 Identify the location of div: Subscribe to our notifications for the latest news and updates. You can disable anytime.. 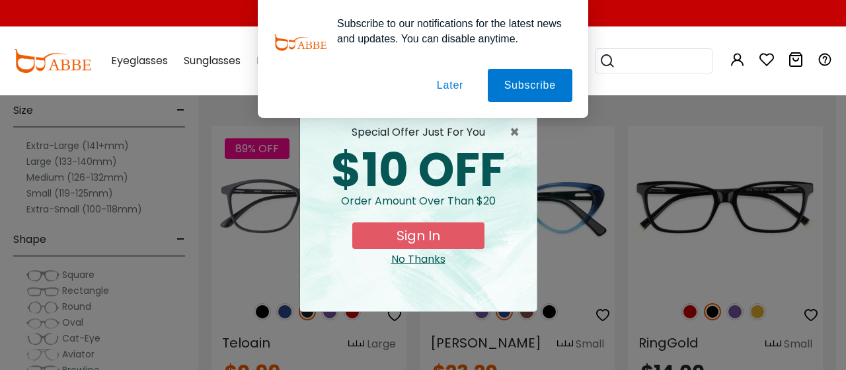
(450, 31).